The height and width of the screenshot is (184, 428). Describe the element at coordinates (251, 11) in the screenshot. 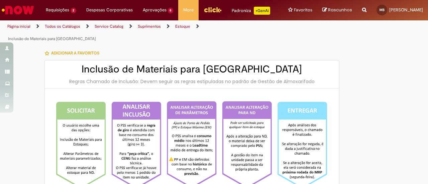

I see `div: Padroniza` at that location.